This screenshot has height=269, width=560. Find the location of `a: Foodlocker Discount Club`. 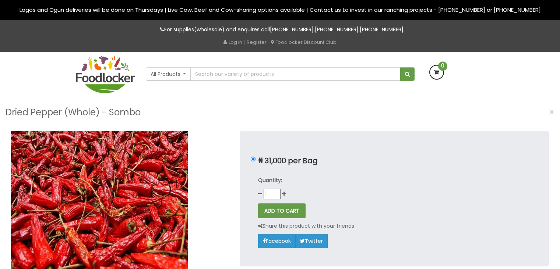

a: Foodlocker Discount Club is located at coordinates (304, 42).